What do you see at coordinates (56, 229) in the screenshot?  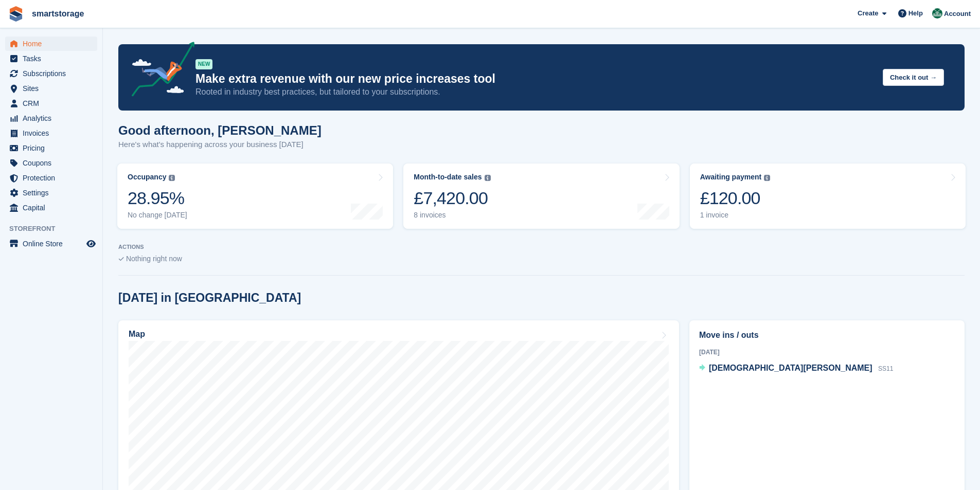 I see `span: Storefront` at bounding box center [56, 229].